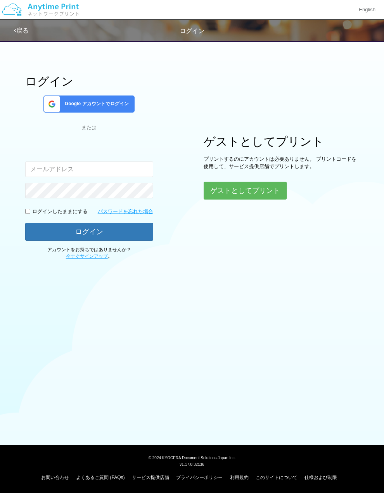 The width and height of the screenshot is (384, 493). I want to click on a: 今すぐサインアップ, so click(87, 256).